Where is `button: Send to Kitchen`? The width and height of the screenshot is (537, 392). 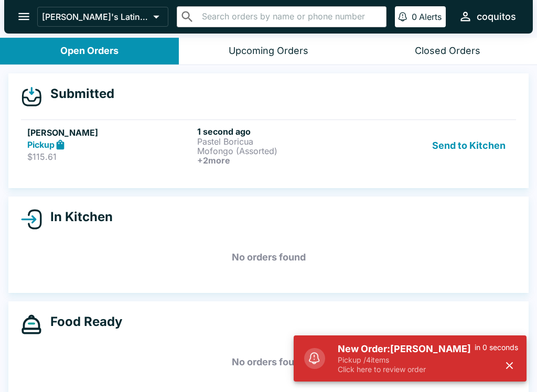 button: Send to Kitchen is located at coordinates (469, 146).